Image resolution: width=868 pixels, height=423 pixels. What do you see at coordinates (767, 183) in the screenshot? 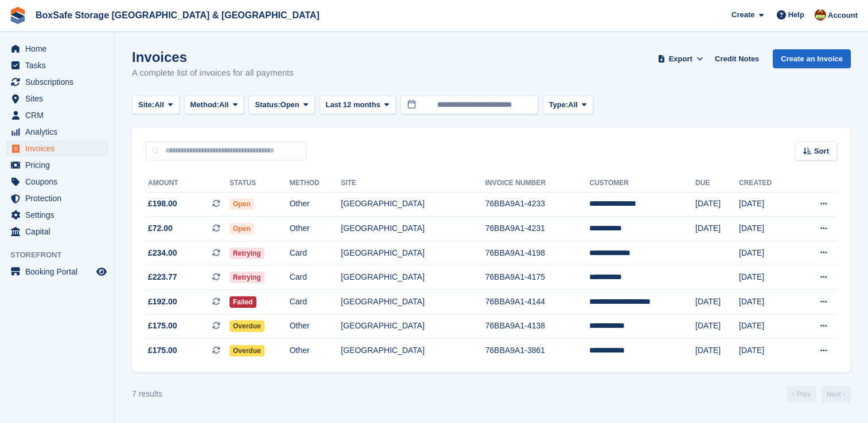
I see `th: Created` at bounding box center [767, 183].